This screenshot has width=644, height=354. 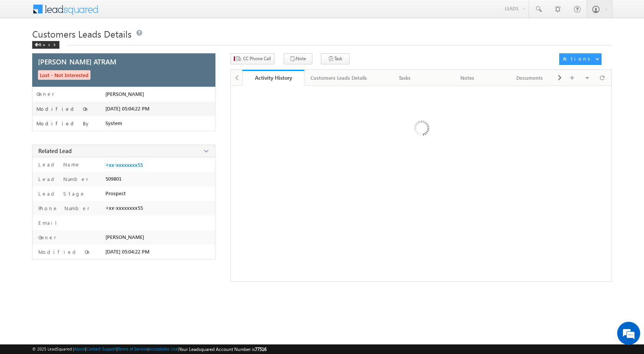 I want to click on label: Modified By, so click(x=63, y=123).